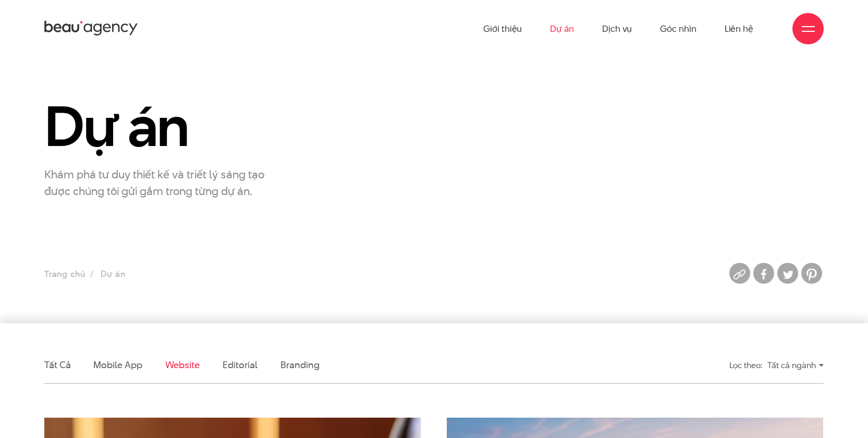  What do you see at coordinates (745, 365) in the screenshot?
I see `div: Lọc theo:` at bounding box center [745, 365].